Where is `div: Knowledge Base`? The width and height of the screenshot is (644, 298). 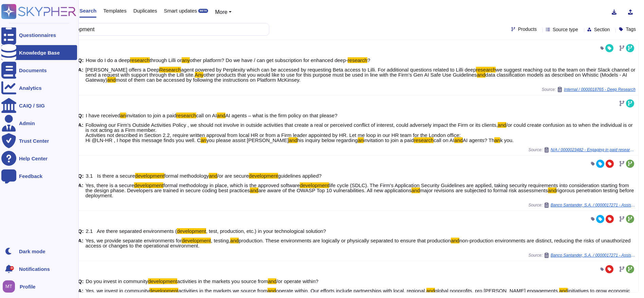
div: Knowledge Base is located at coordinates (39, 53).